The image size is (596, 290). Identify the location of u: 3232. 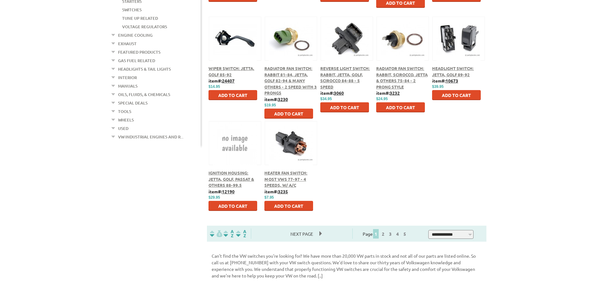
(395, 93).